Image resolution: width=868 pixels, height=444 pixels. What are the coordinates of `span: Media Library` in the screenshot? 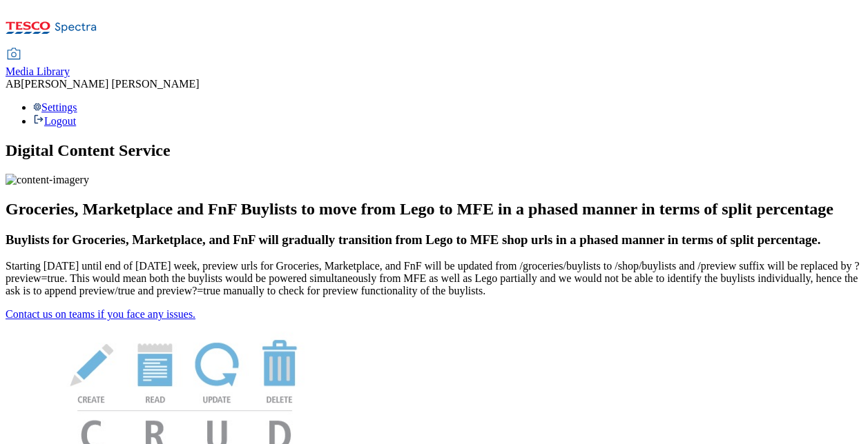 It's located at (37, 71).